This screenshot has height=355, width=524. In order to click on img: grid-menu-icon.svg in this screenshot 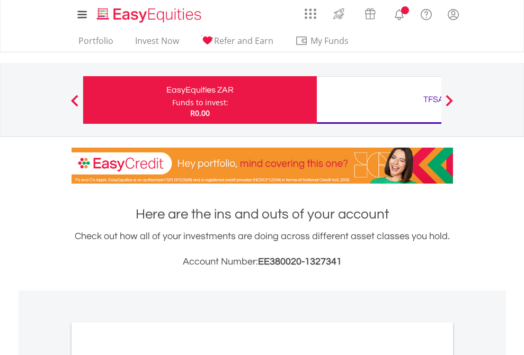, I will do `click(310, 14)`.